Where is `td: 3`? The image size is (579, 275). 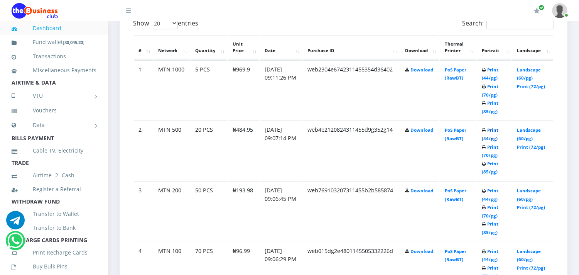
td: 3 is located at coordinates (143, 211).